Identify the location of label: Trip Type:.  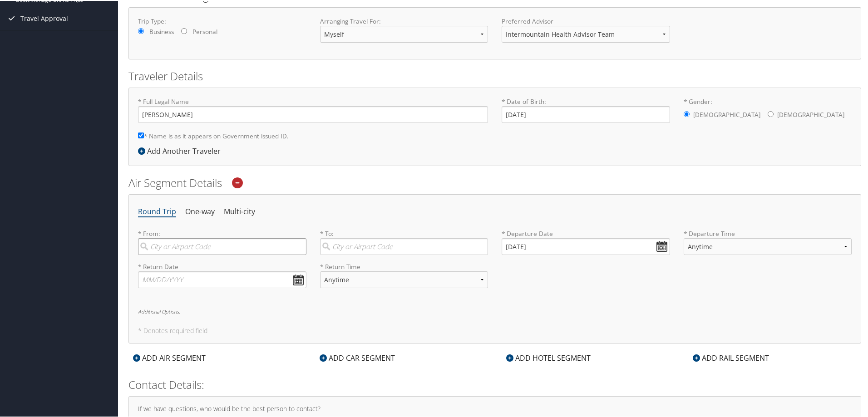
(222, 20).